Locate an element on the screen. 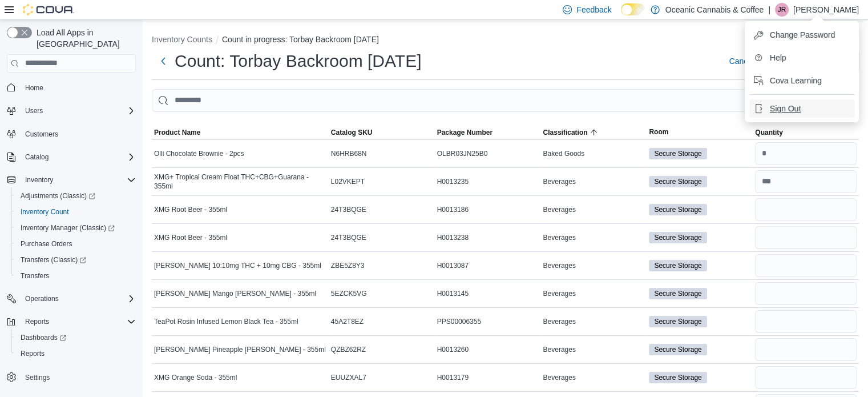 The height and width of the screenshot is (397, 868). a: Dashboards is located at coordinates (76, 337).